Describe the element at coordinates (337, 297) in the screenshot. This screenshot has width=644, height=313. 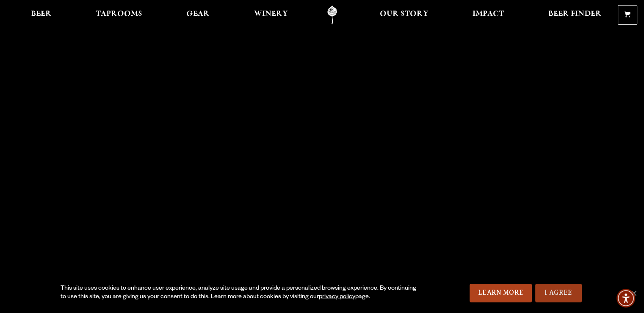
I see `a: privacy policy` at that location.